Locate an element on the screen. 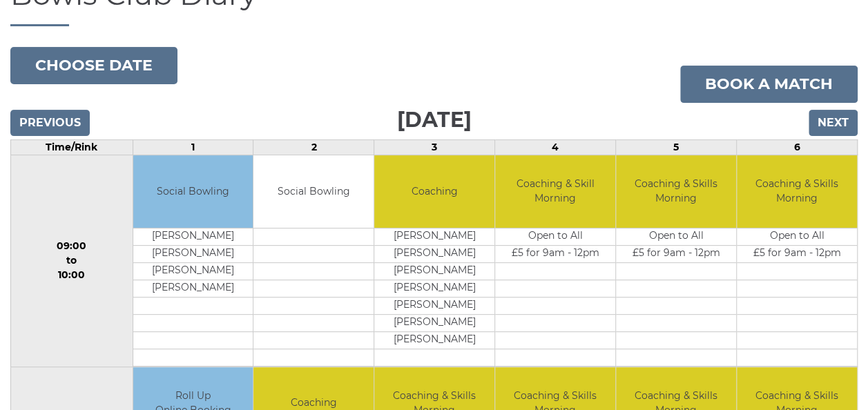 The image size is (868, 410). input: Next is located at coordinates (833, 123).